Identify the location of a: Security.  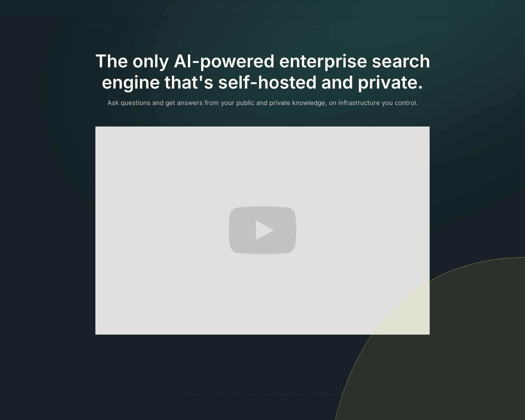
(238, 27).